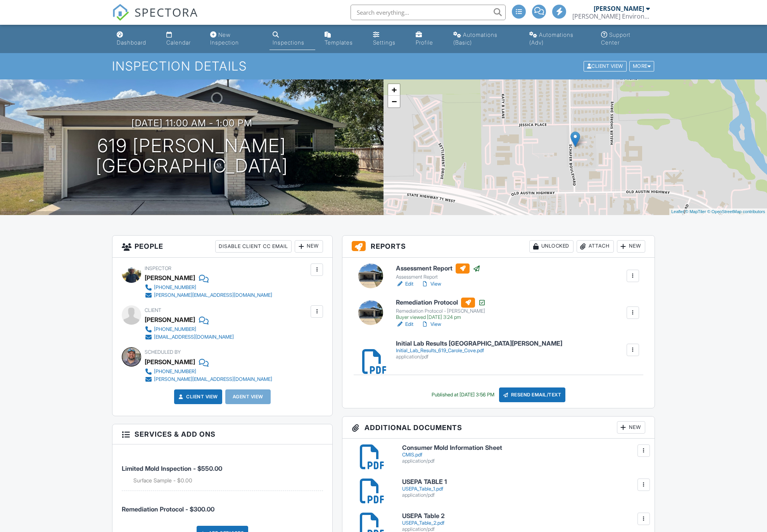  What do you see at coordinates (677, 211) in the screenshot?
I see `a: Leaflet` at bounding box center [677, 211].